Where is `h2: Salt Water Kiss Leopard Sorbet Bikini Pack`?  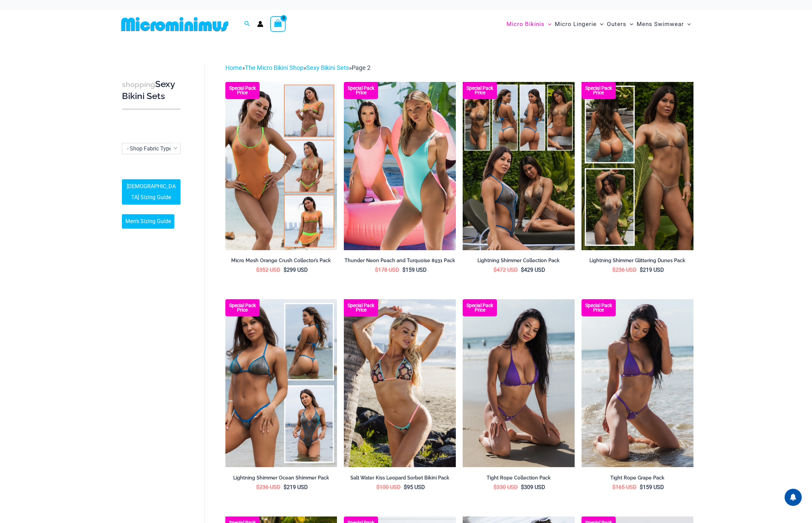 h2: Salt Water Kiss Leopard Sorbet Bikini Pack is located at coordinates (399, 477).